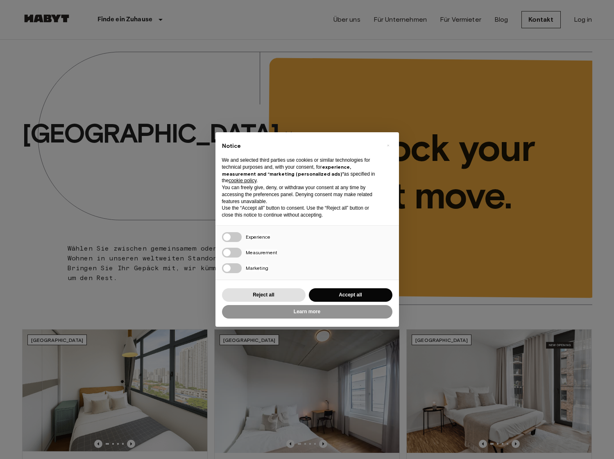 This screenshot has width=614, height=459. What do you see at coordinates (261, 252) in the screenshot?
I see `span: Measurement` at bounding box center [261, 252].